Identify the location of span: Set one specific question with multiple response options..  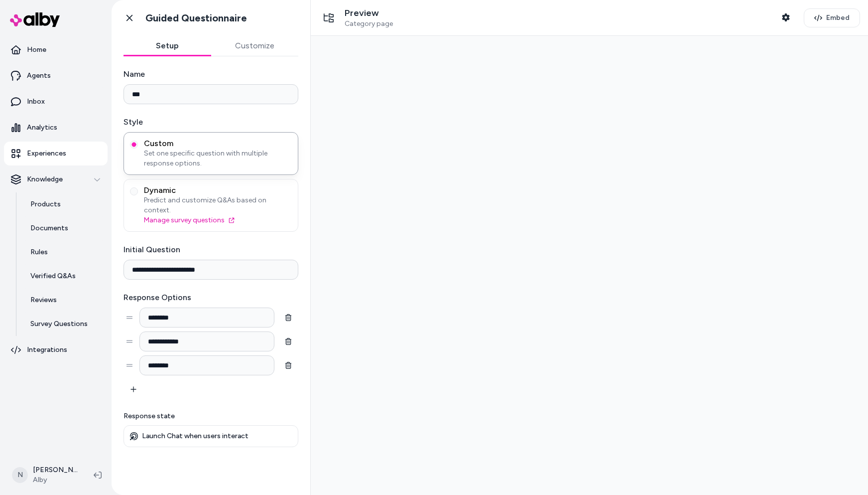
(218, 158).